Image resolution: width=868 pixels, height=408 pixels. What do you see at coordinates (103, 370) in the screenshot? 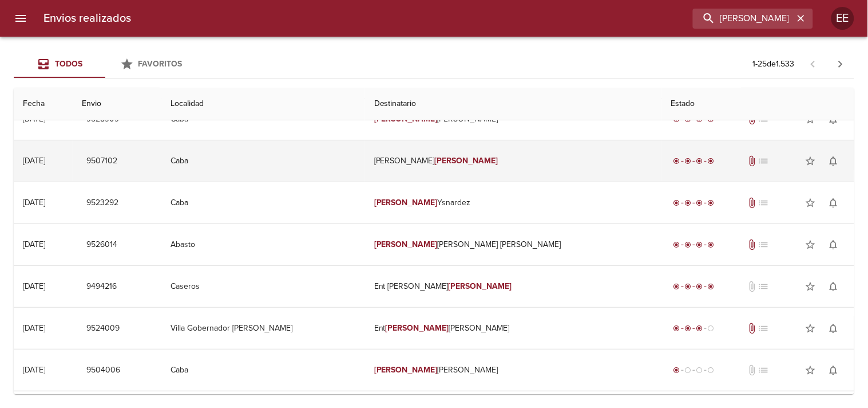
I see `button: 9504006` at bounding box center [103, 370].